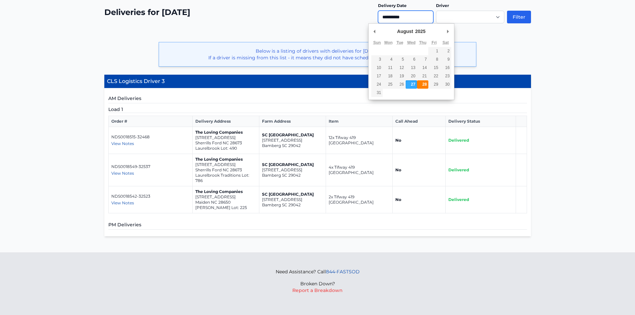  Describe the element at coordinates (434, 84) in the screenshot. I see `button: 29` at that location.